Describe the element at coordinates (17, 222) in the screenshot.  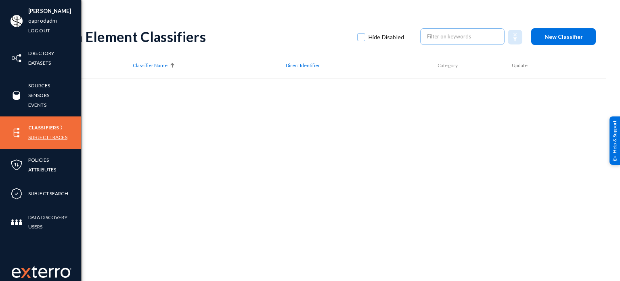
I see `img: icon-members.svg` at that location.